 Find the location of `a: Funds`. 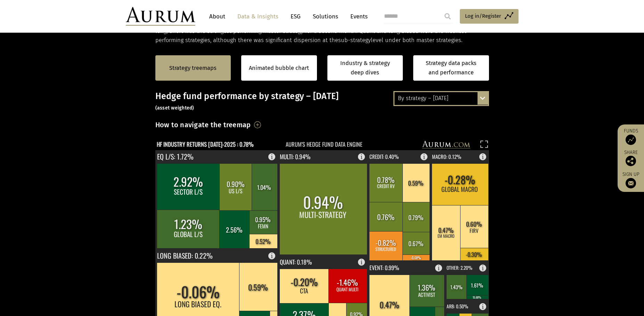

a: Funds is located at coordinates (631, 136).